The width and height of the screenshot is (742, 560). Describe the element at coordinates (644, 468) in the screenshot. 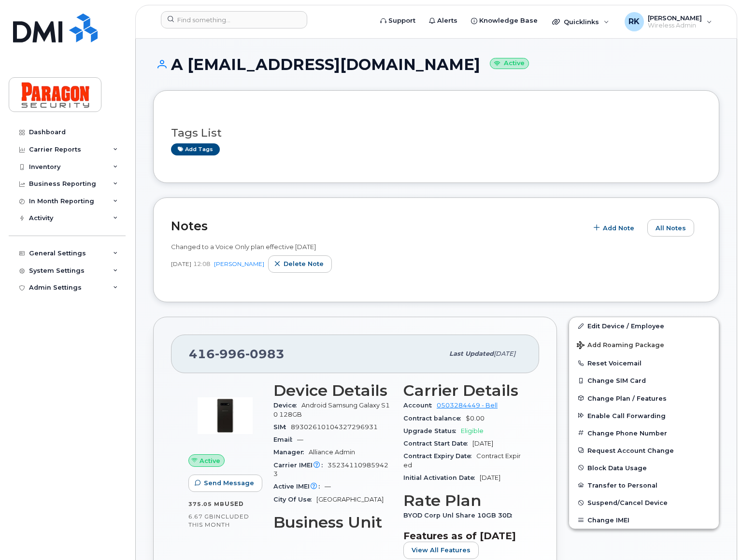

I see `button: Block Data Usage` at that location.